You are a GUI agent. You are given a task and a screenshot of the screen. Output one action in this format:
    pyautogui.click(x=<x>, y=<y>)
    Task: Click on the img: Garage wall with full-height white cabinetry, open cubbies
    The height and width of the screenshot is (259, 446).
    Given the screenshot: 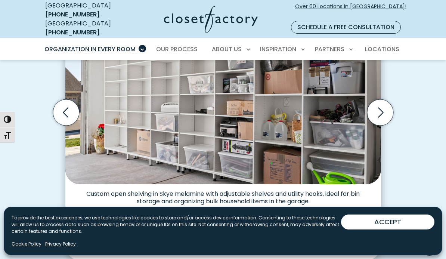 What is the action you would take?
    pyautogui.click(x=223, y=102)
    